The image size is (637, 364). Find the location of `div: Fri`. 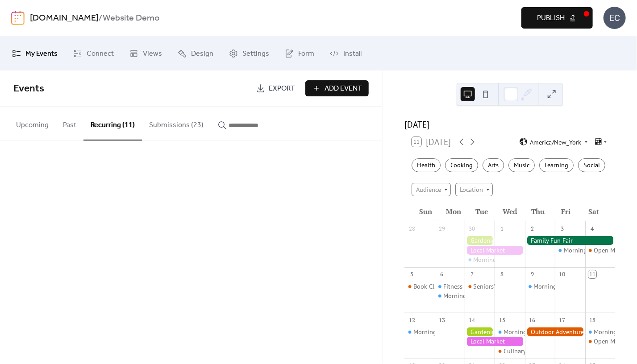

div: Fri is located at coordinates (566, 211).